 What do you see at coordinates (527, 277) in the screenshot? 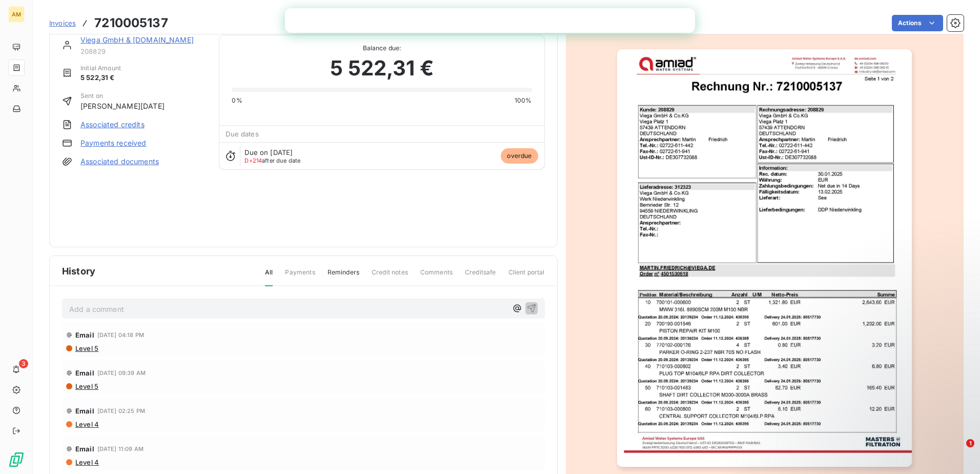
I see `span: Client portal` at bounding box center [527, 277].